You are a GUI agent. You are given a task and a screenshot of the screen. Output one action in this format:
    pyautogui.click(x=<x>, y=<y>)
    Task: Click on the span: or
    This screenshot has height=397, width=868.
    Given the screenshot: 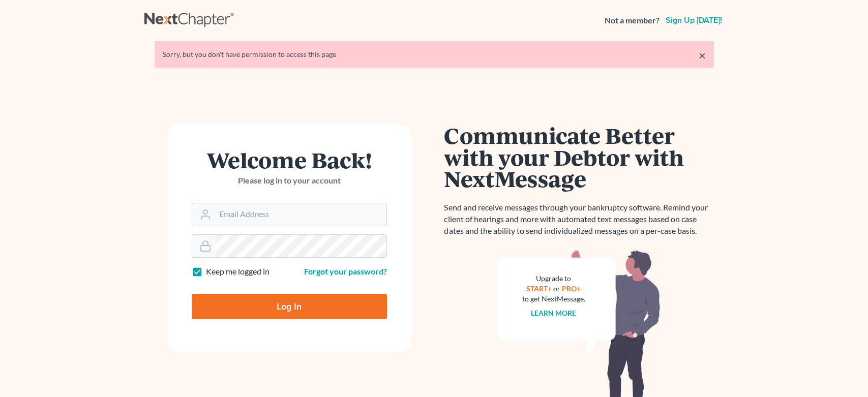 What is the action you would take?
    pyautogui.click(x=557, y=288)
    